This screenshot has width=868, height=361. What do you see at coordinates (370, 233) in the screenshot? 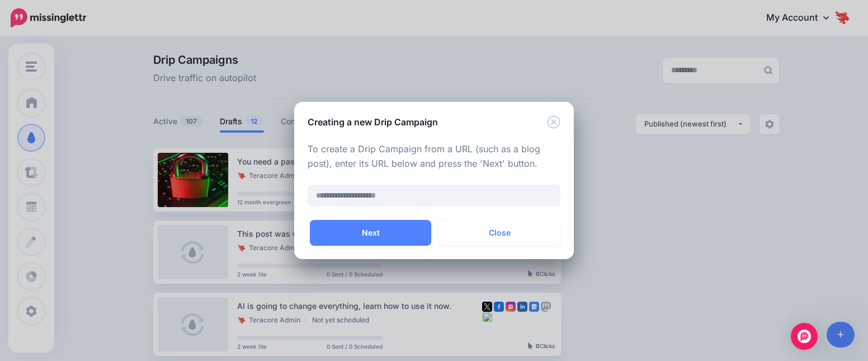
I see `button: Next` at bounding box center [370, 233].